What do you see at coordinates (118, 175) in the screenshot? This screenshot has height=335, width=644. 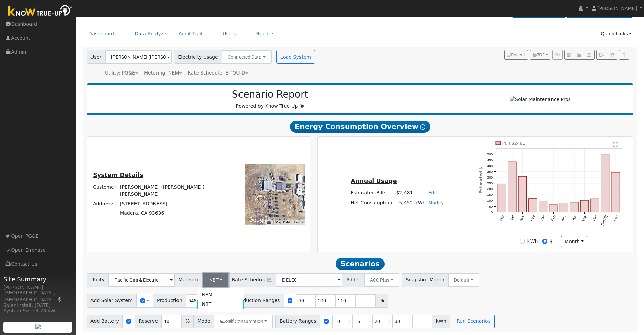 I see `u: System Details` at bounding box center [118, 175].